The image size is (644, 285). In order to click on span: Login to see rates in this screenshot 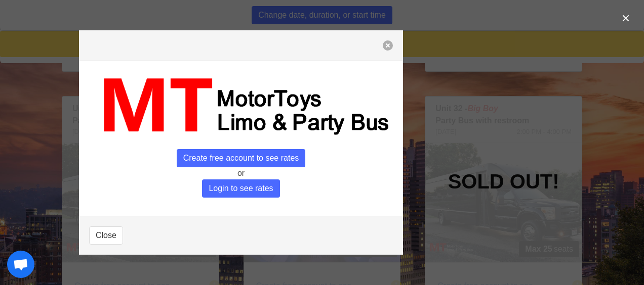, I will do `click(240, 189)`.